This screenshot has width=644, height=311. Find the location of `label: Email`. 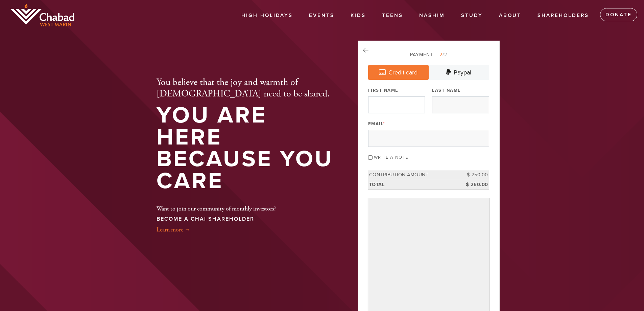

label: Email is located at coordinates (376, 123).